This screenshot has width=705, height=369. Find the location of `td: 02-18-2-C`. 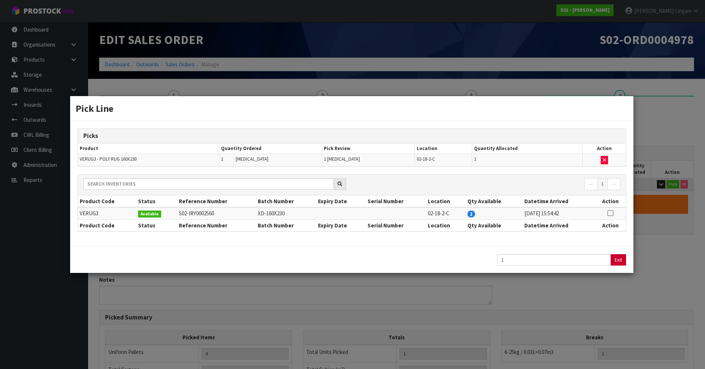

td: 02-18-2-C is located at coordinates (446, 213).